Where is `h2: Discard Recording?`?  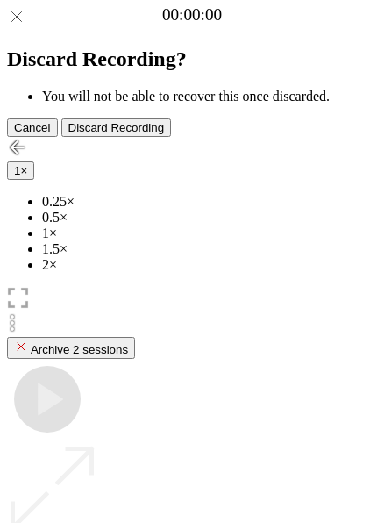 h2: Discard Recording? is located at coordinates (192, 59).